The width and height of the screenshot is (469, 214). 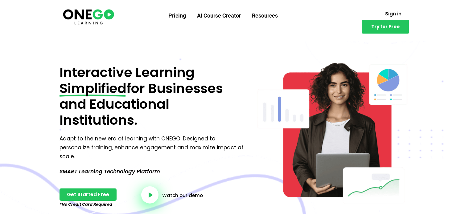 What do you see at coordinates (127, 72) in the screenshot?
I see `span: Interactive Learning` at bounding box center [127, 72].